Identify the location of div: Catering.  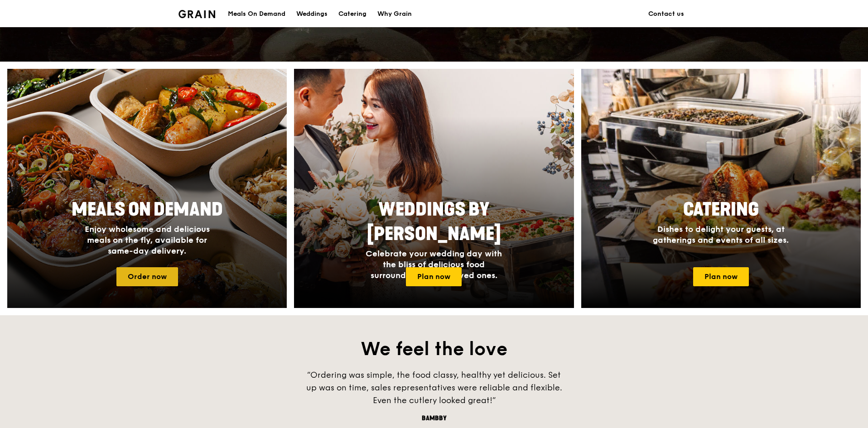
(352, 14).